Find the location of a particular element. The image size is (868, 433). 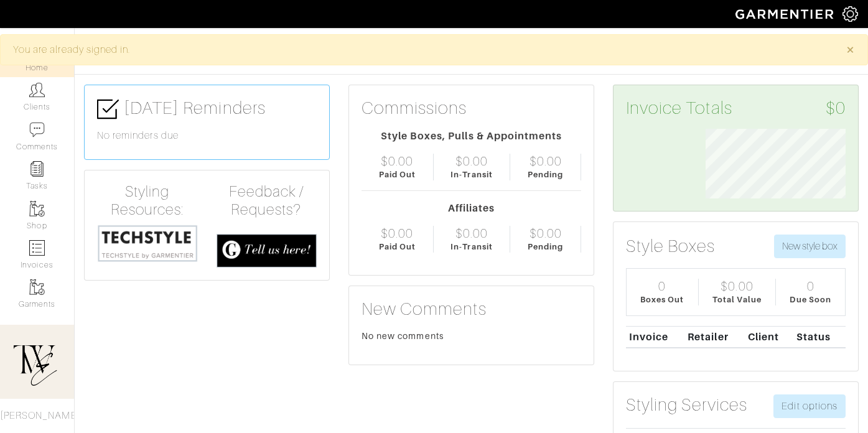

img: check-box-icon-36a4915ff3ba2bd8f6e4f29bc755bb66becd62c870f447fc0dd1365fcfddab58.png is located at coordinates (107, 109).